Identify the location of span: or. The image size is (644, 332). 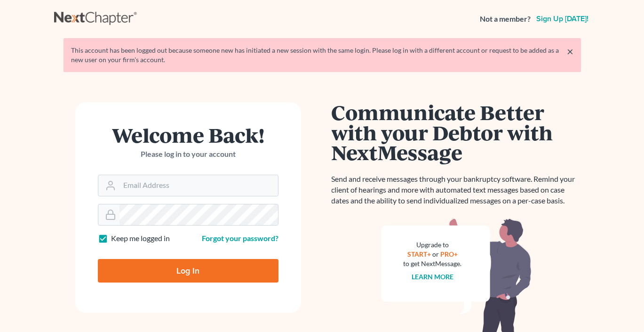
(436, 254).